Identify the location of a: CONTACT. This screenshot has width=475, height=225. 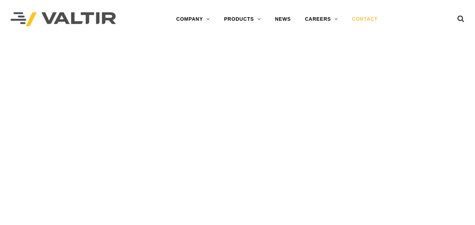
(365, 19).